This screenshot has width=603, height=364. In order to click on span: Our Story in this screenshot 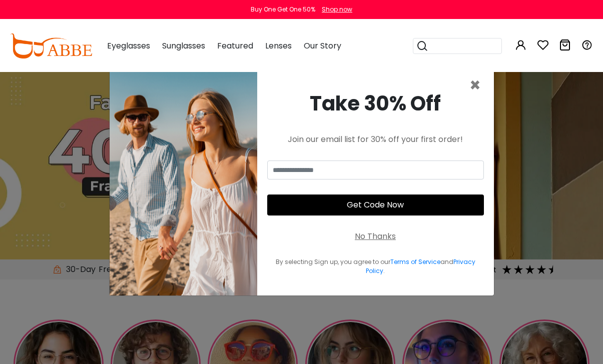, I will do `click(322, 46)`.